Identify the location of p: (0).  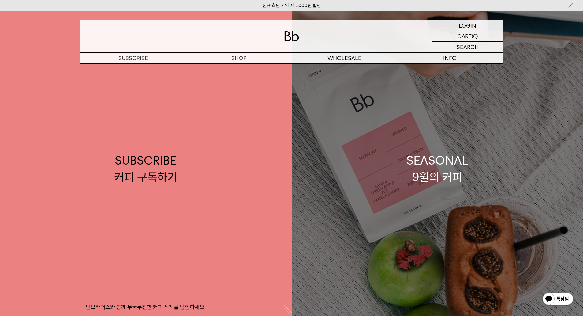
(475, 36).